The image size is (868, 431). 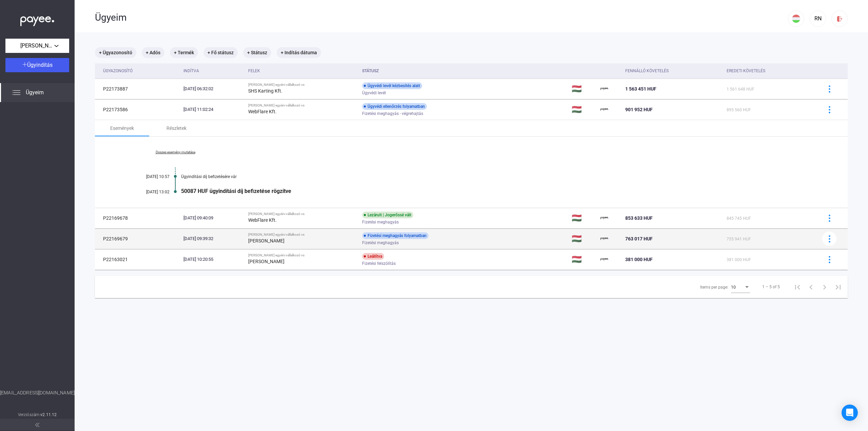 What do you see at coordinates (740, 89) in the screenshot?
I see `span: 1 561 648 HUF` at bounding box center [740, 89].